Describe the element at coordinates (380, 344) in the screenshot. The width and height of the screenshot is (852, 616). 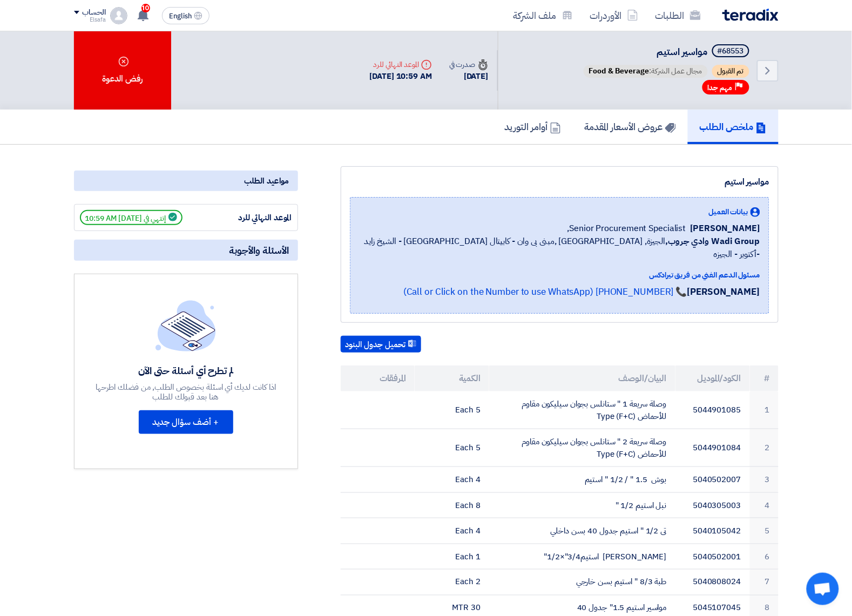
I see `button: تحميل جدول البنود` at that location.